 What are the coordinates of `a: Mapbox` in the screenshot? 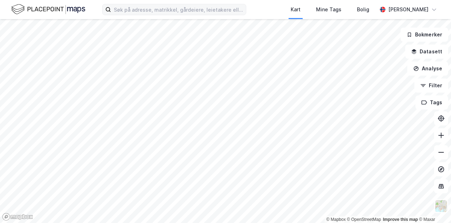 It's located at (336, 219).